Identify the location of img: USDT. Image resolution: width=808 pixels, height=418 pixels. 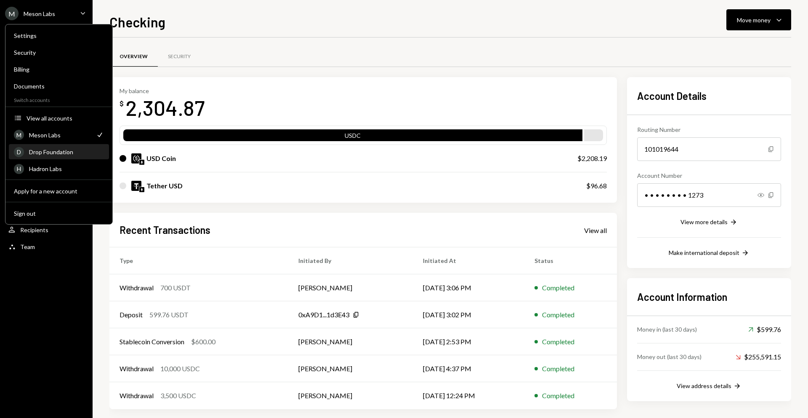
(136, 186).